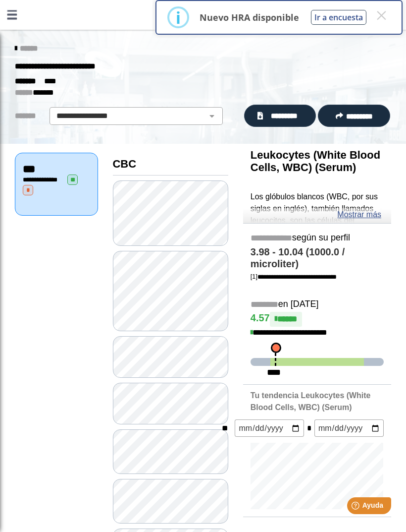  What do you see at coordinates (317, 319) in the screenshot?
I see `h4: 4.57` at bounding box center [317, 319].